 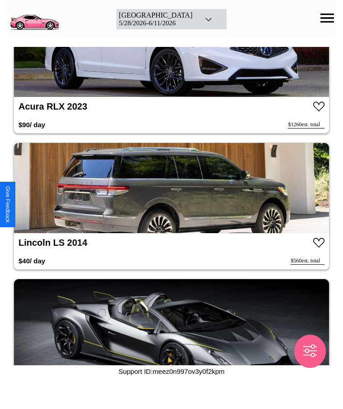 I want to click on a: Lincoln LS 2014, so click(x=53, y=243).